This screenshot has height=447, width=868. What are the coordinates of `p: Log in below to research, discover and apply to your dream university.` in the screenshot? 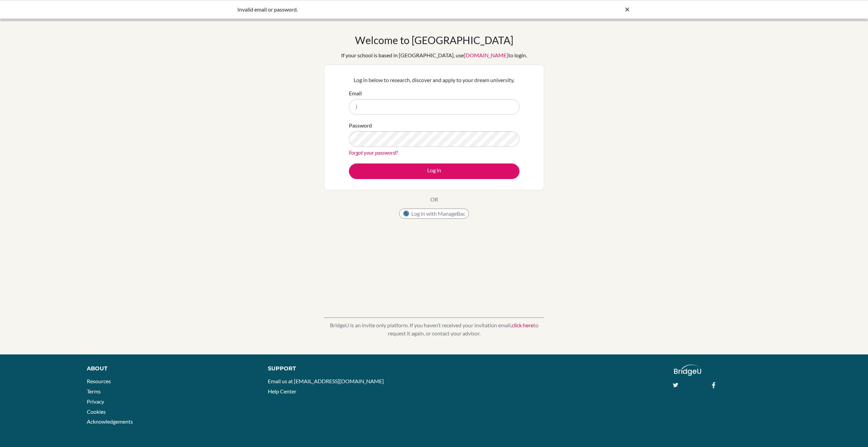 It's located at (434, 80).